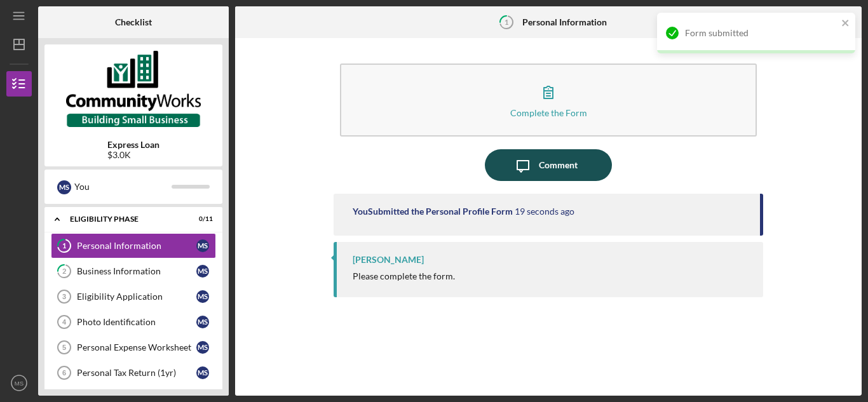  Describe the element at coordinates (133, 22) in the screenshot. I see `b: Checklist` at that location.